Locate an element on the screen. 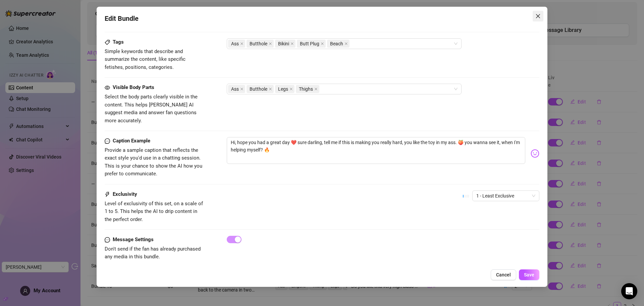 The image size is (644, 306). textarea: Hi, hope you had a great day ❤️ sure darling, tell me if this is making you really hard, you like... is located at coordinates (376, 150).